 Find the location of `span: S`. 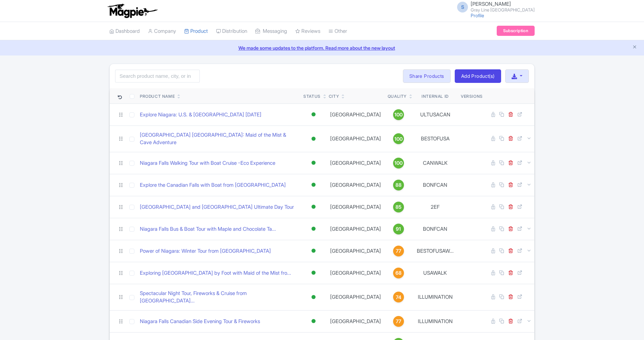

span: S is located at coordinates (462, 7).